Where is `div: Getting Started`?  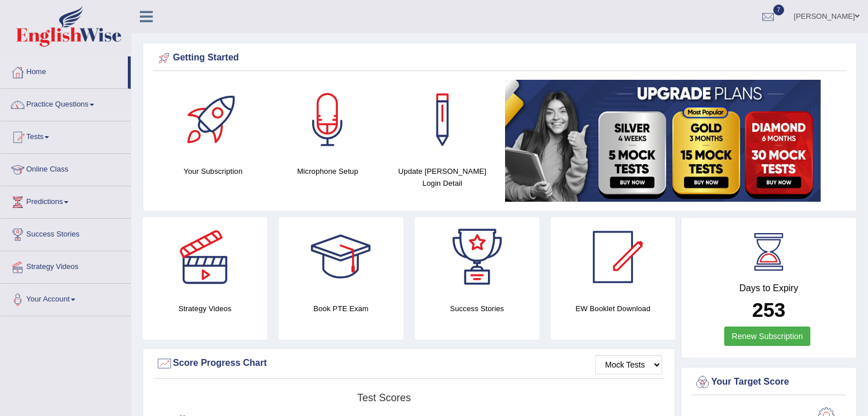
div: Getting Started is located at coordinates (499, 58).